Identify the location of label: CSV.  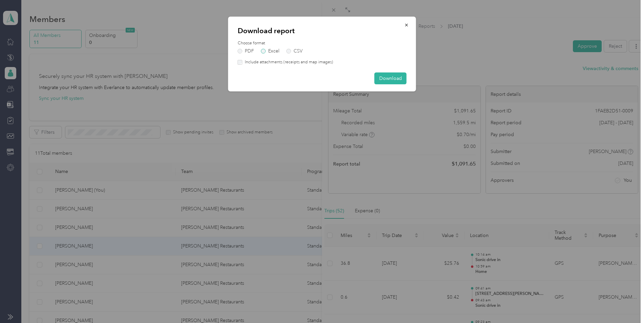
(295, 51).